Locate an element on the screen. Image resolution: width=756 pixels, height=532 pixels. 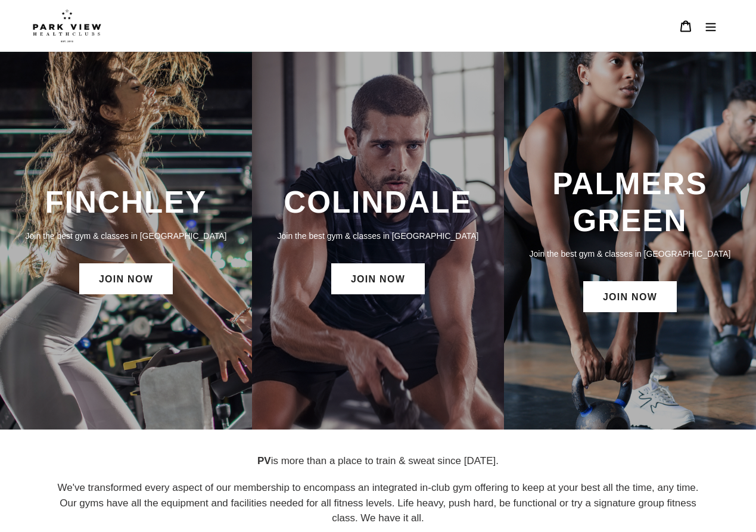
h3: PALMERS GREEN is located at coordinates (630, 202).